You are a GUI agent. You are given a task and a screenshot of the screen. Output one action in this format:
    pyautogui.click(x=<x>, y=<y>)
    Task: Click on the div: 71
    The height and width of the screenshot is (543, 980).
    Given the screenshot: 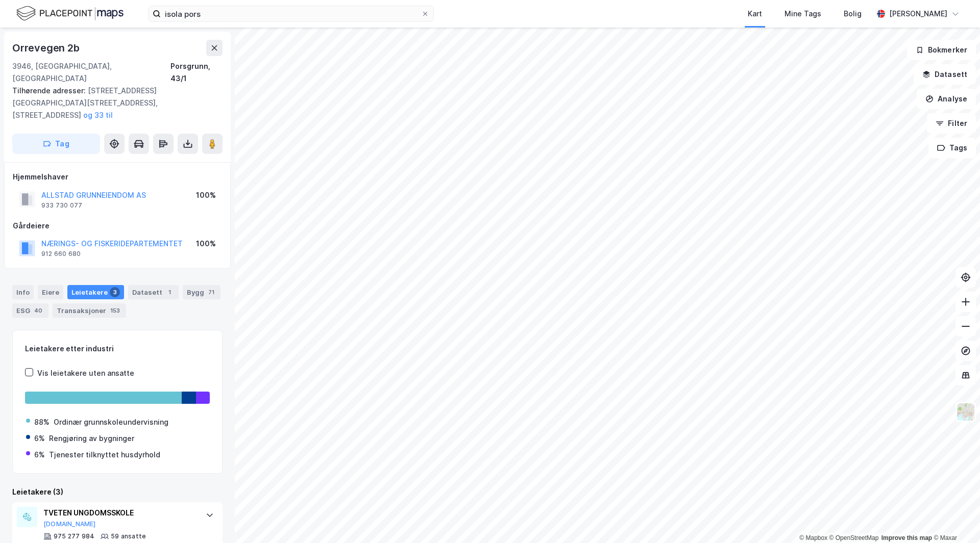 What is the action you would take?
    pyautogui.click(x=211, y=292)
    